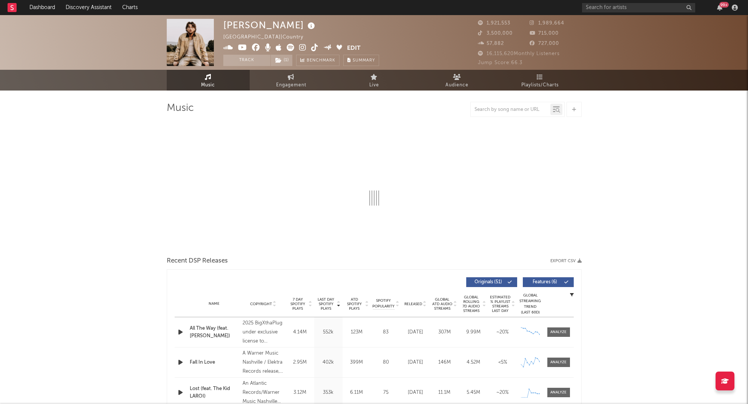  Describe the element at coordinates (473, 332) in the screenshot. I see `div: 9.99M` at that location.